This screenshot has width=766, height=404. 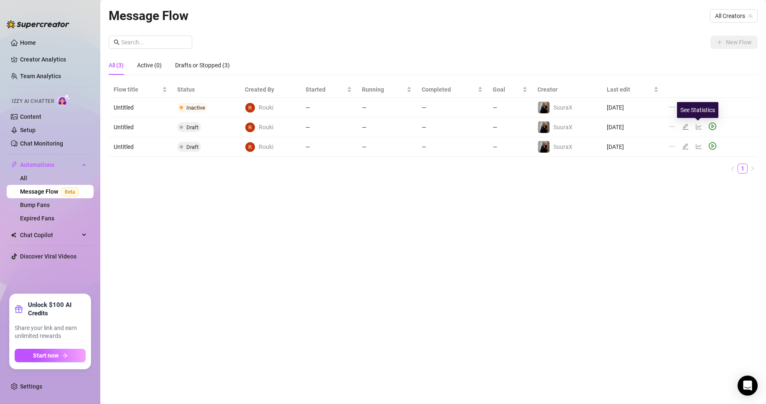 I want to click on span: right, so click(x=753, y=168).